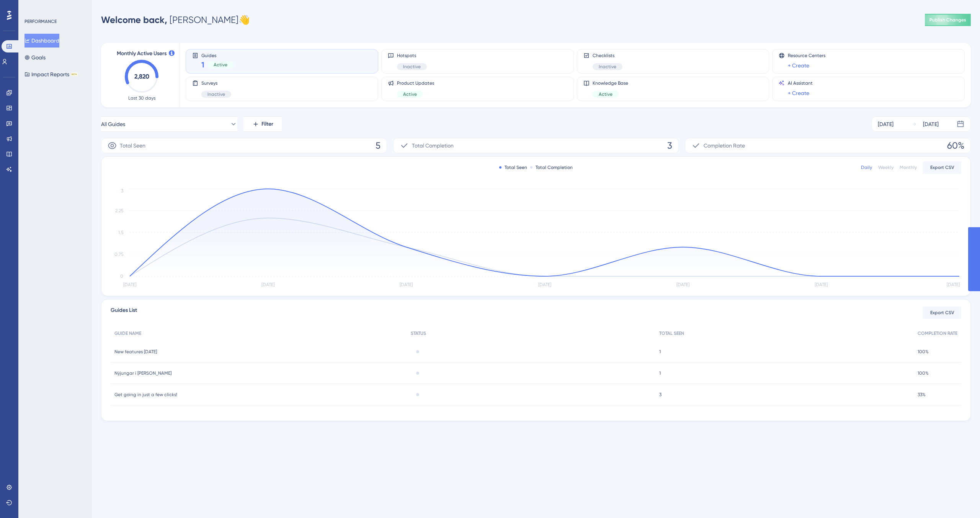 The height and width of the screenshot is (518, 980). Describe the element at coordinates (134, 20) in the screenshot. I see `span: Welcome back,` at that location.